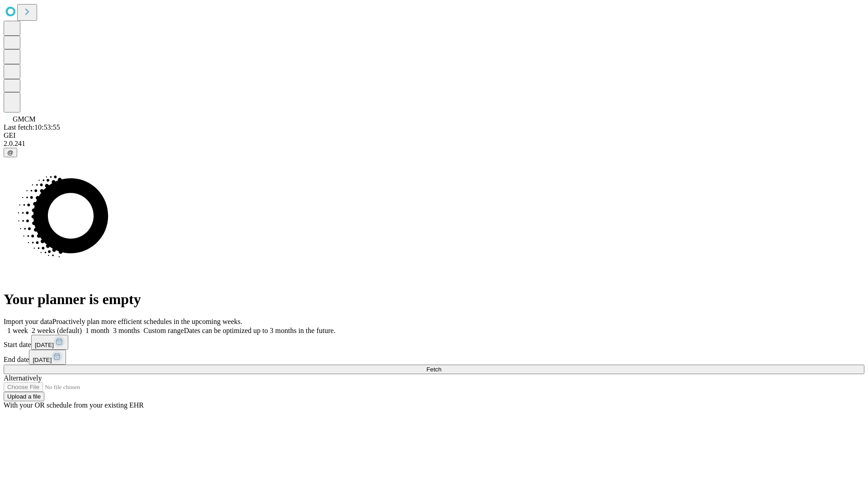 This screenshot has width=868, height=488. Describe the element at coordinates (434, 136) in the screenshot. I see `div: GEI` at that location.